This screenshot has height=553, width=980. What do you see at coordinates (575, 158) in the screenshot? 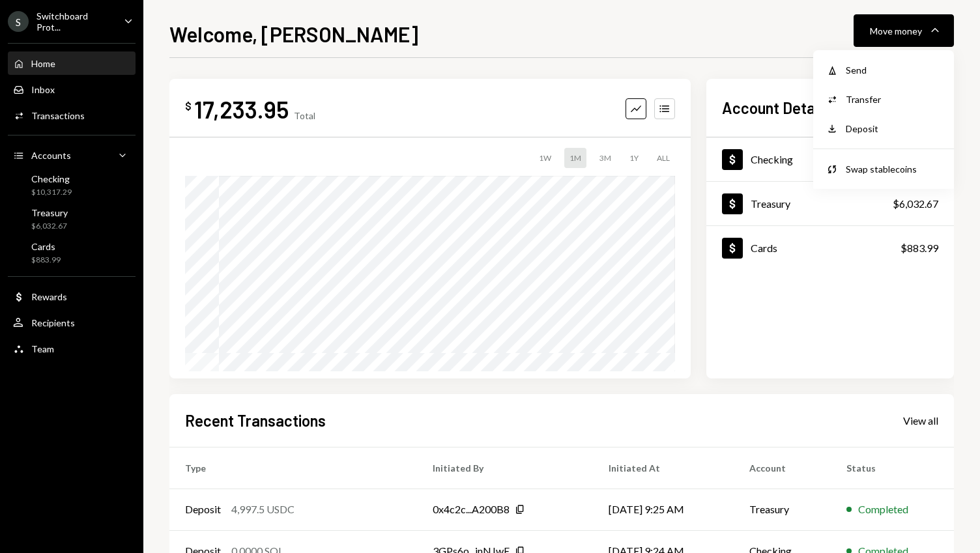
I see `div: 1M` at bounding box center [575, 158].